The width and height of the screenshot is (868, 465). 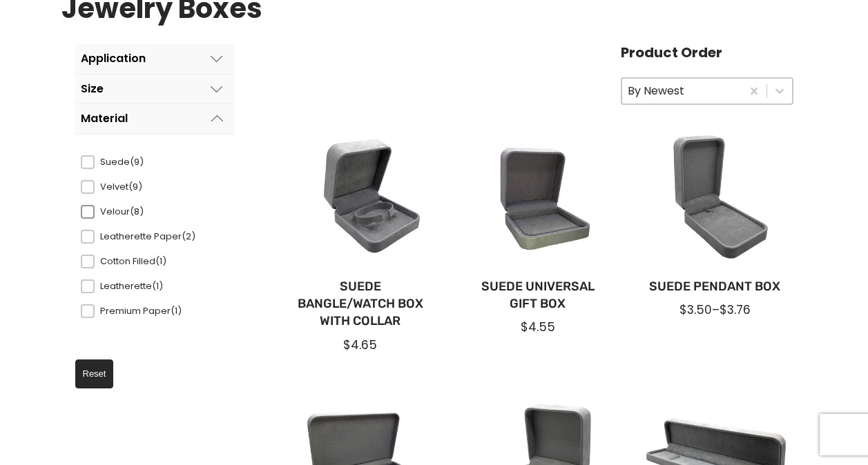 What do you see at coordinates (145, 162) in the screenshot?
I see `span: Suede` at bounding box center [145, 162].